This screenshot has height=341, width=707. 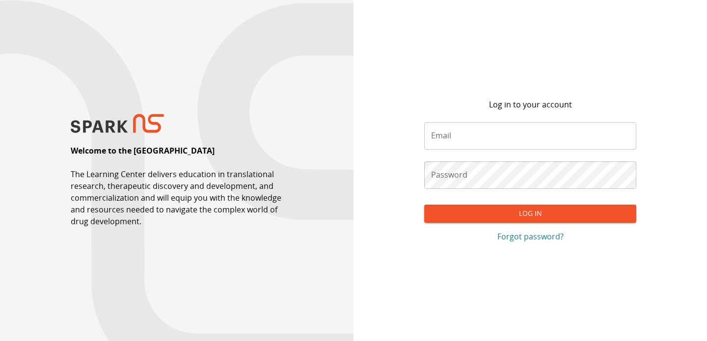 What do you see at coordinates (530, 105) in the screenshot?
I see `p: Log in to your account` at bounding box center [530, 105].